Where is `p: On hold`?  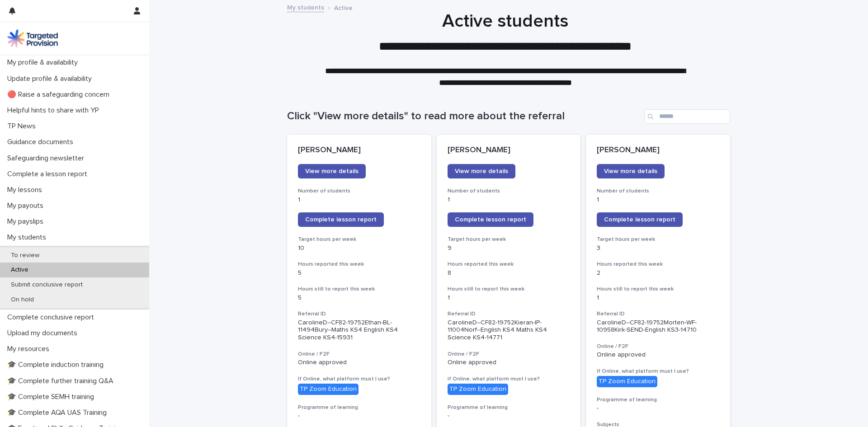 p: On hold is located at coordinates (22, 299).